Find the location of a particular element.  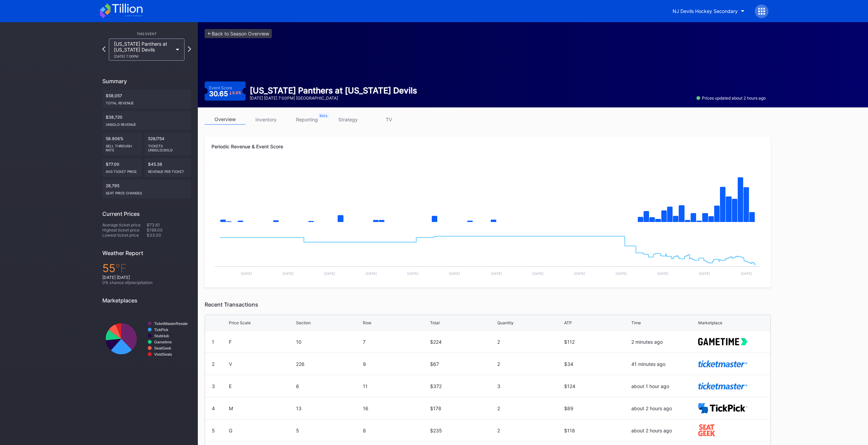

div: $112 is located at coordinates (597, 341).